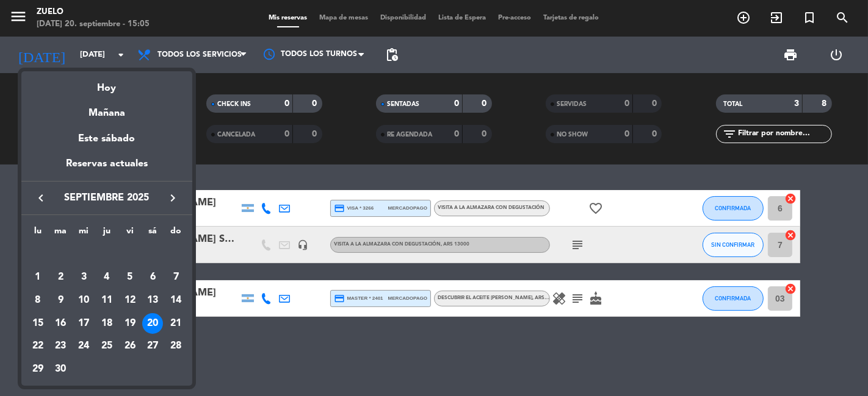  I want to click on div: 16, so click(61, 323).